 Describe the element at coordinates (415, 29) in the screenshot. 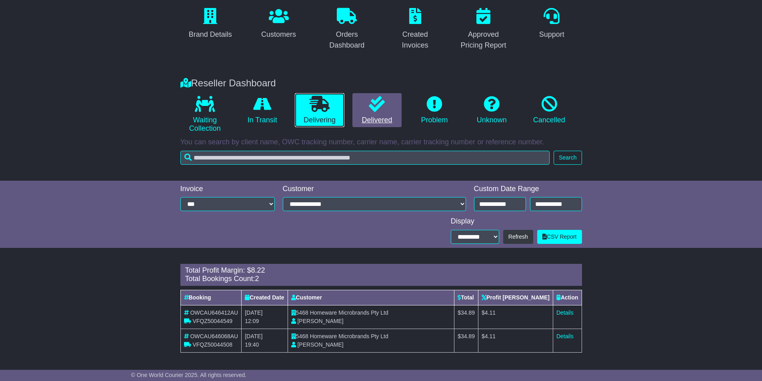

I see `a: Created Invoices` at that location.